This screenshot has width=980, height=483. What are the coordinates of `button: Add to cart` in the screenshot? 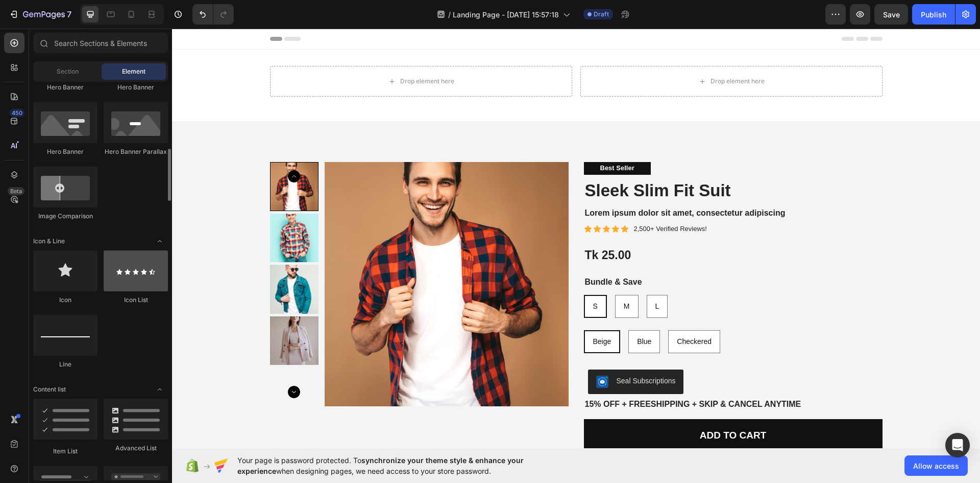 It's located at (561, 407).